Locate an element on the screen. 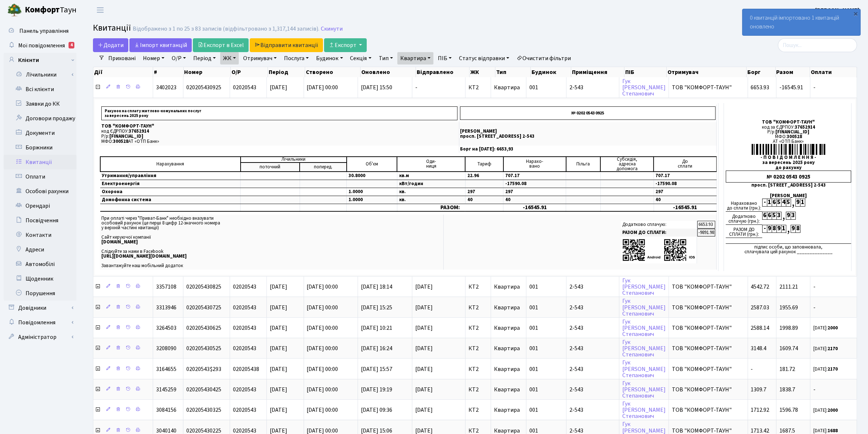 This screenshot has height=434, width=868. th: Отримувач is located at coordinates (706, 72).